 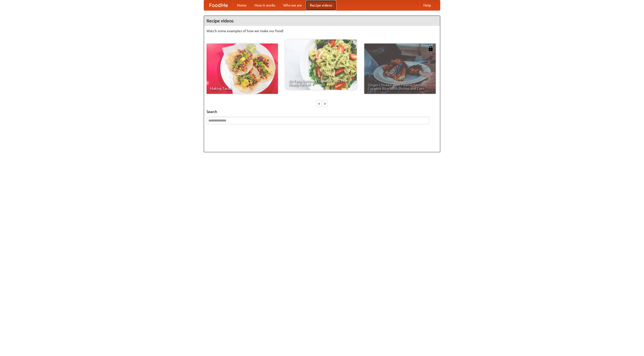 I want to click on span: An Easy, Summery Tomato Pasta That's Ready for Fall, so click(x=321, y=83).